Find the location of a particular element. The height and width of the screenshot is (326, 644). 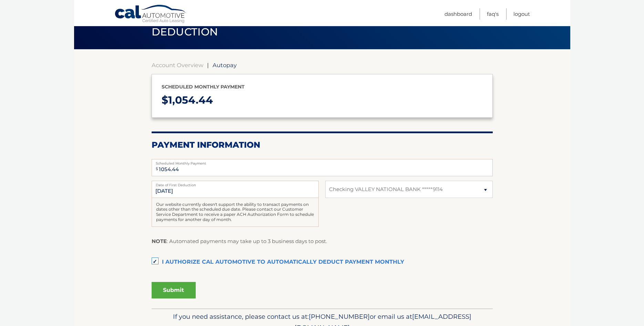

a: Cal Automotive is located at coordinates (151, 14).